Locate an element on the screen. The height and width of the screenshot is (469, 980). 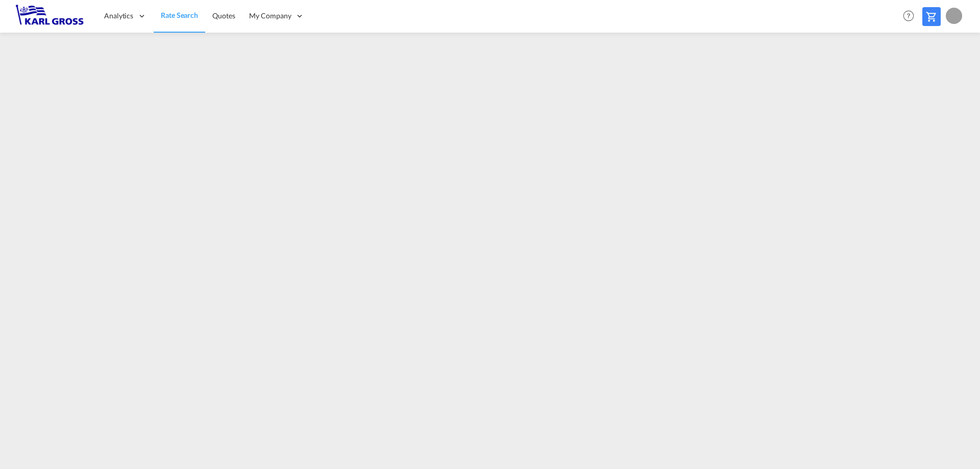
span: Analytics is located at coordinates (118, 16).